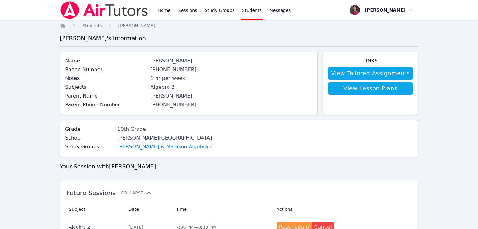 This screenshot has width=478, height=229. I want to click on label: Phone Number, so click(105, 70).